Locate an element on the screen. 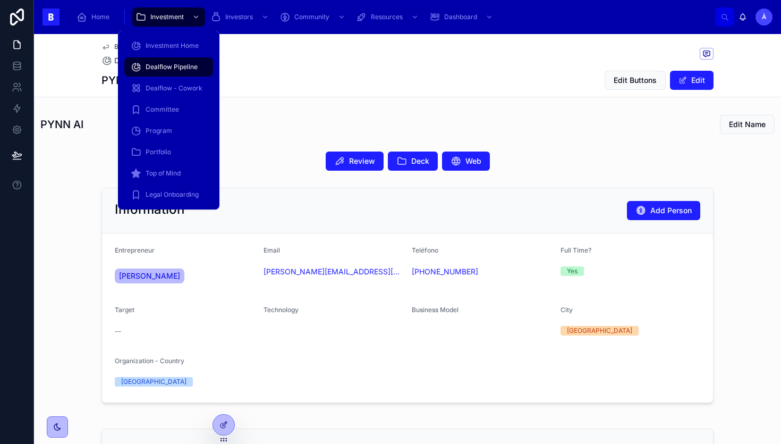  button: Edit Buttons is located at coordinates (635, 80).